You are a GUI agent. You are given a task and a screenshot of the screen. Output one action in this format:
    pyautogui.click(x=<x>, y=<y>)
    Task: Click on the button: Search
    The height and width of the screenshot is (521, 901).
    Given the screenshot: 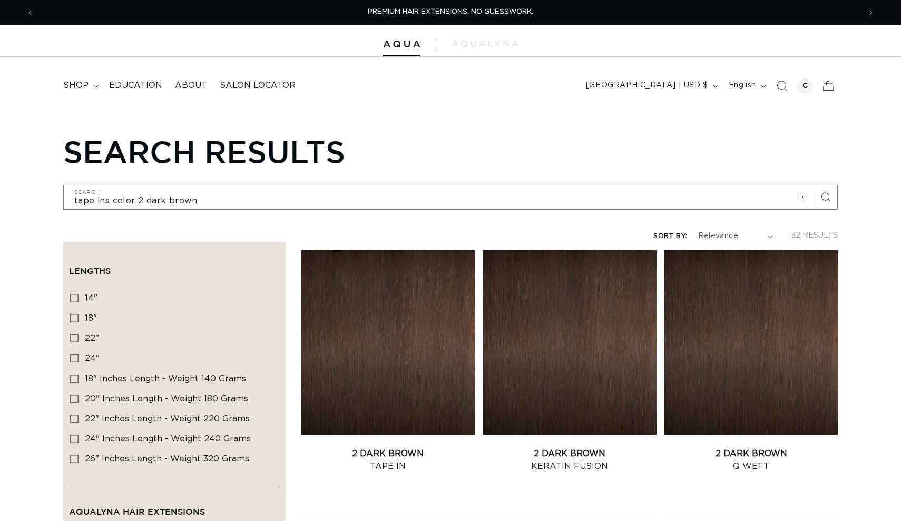 What is the action you would take?
    pyautogui.click(x=826, y=197)
    